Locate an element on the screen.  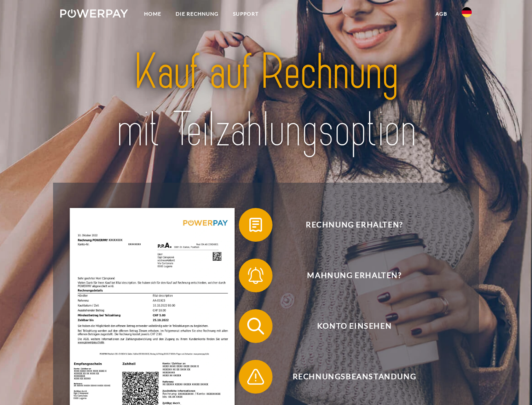
a: Rechnung erhalten? is located at coordinates (348, 225).